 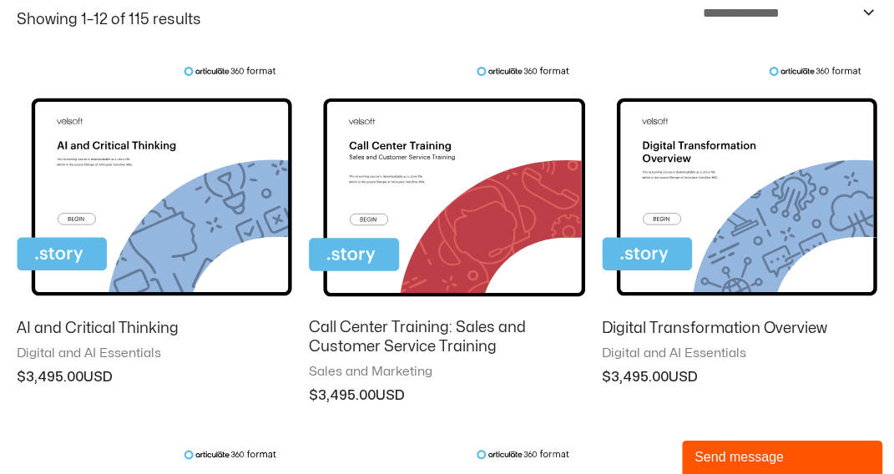 What do you see at coordinates (447, 372) in the screenshot?
I see `span: Sales and Marketing` at bounding box center [447, 372].